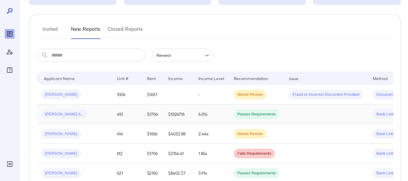 The height and width of the screenshot is (181, 408). What do you see at coordinates (50, 32) in the screenshot?
I see `button: Invited` at bounding box center [50, 32].